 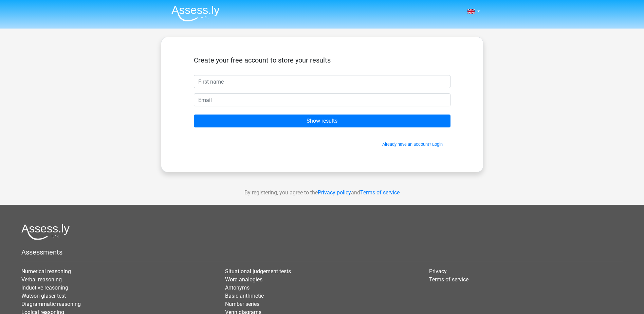 I want to click on h5: Assessments, so click(x=322, y=252).